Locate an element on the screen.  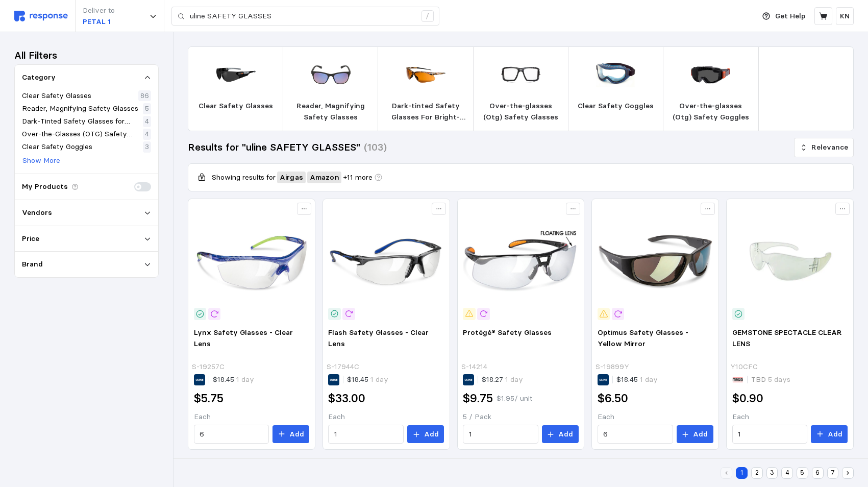
p: Brand is located at coordinates (33, 265).